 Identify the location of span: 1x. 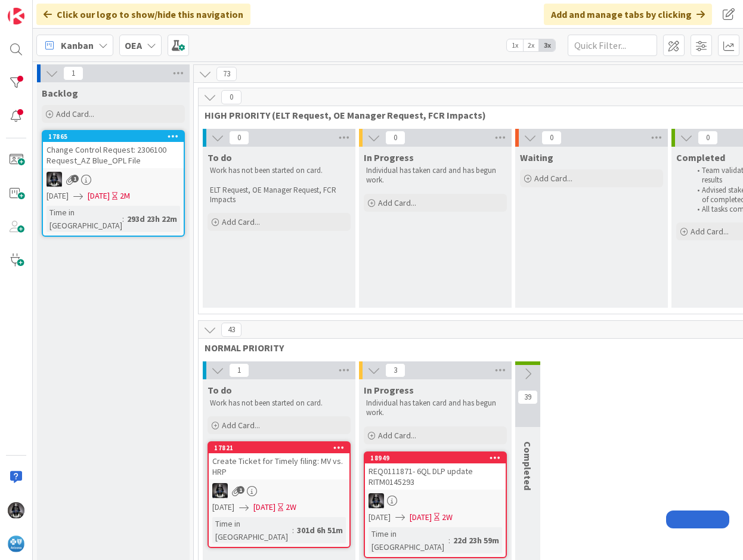
(515, 45).